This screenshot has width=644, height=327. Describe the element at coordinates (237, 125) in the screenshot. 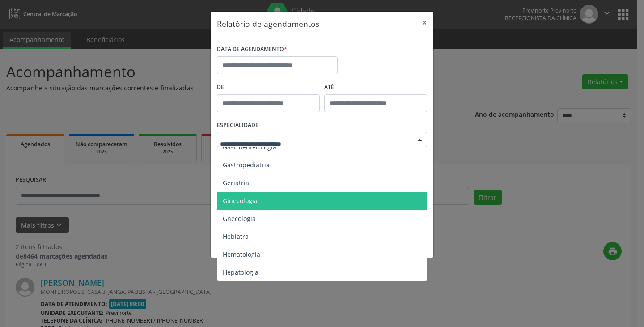

I see `label: ESPECIALIDADE` at that location.